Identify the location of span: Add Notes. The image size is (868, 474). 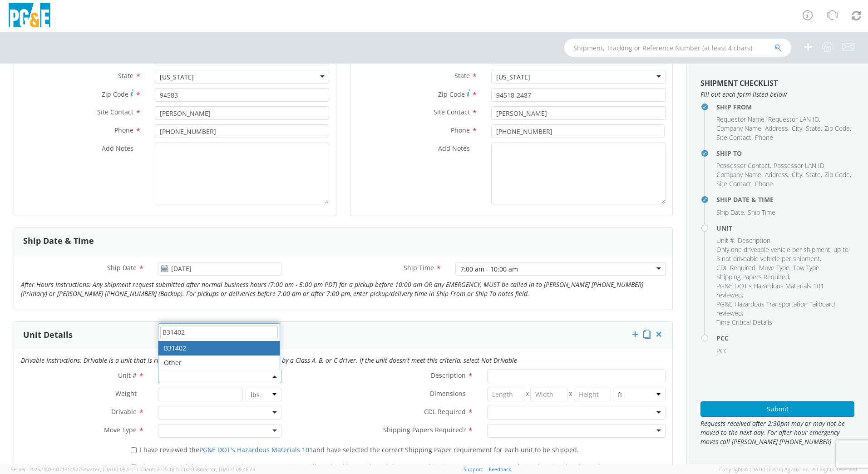
(117, 148).